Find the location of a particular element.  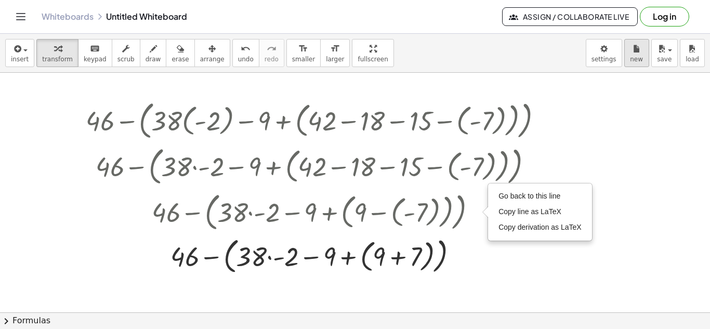

button: Toggle navigation is located at coordinates (21, 17).